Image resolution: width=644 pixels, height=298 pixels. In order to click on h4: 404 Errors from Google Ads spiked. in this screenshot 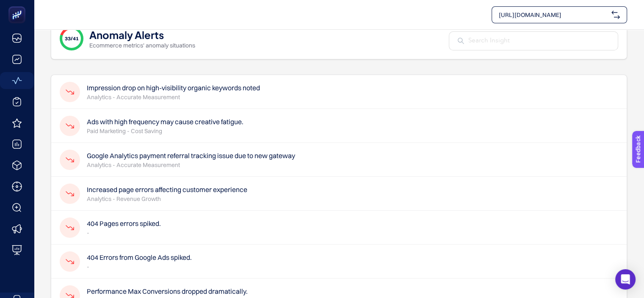, I will do `click(139, 257)`.